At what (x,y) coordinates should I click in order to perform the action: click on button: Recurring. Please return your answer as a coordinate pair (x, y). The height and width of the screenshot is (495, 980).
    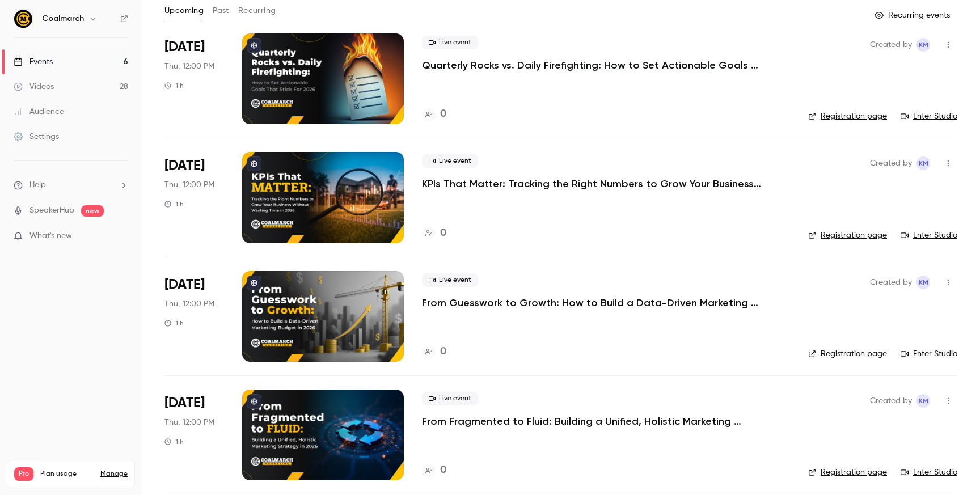
    Looking at the image, I should click on (257, 11).